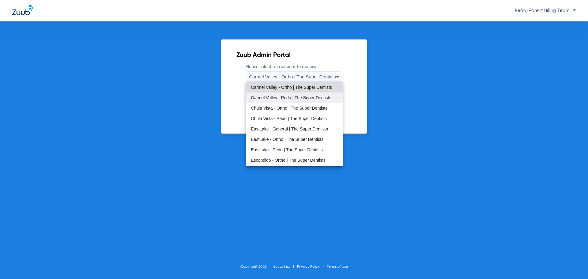  I want to click on span: Carmel Valley - Pedo | The Super Dentists, so click(291, 98).